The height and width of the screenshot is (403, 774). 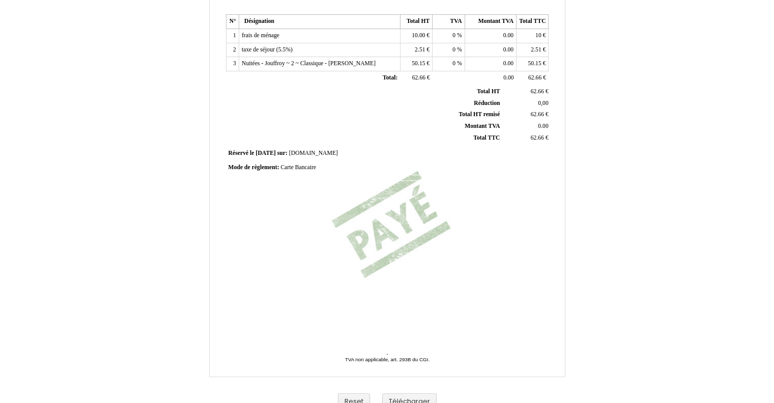 What do you see at coordinates (390, 77) in the screenshot?
I see `span: Total:` at bounding box center [390, 77].